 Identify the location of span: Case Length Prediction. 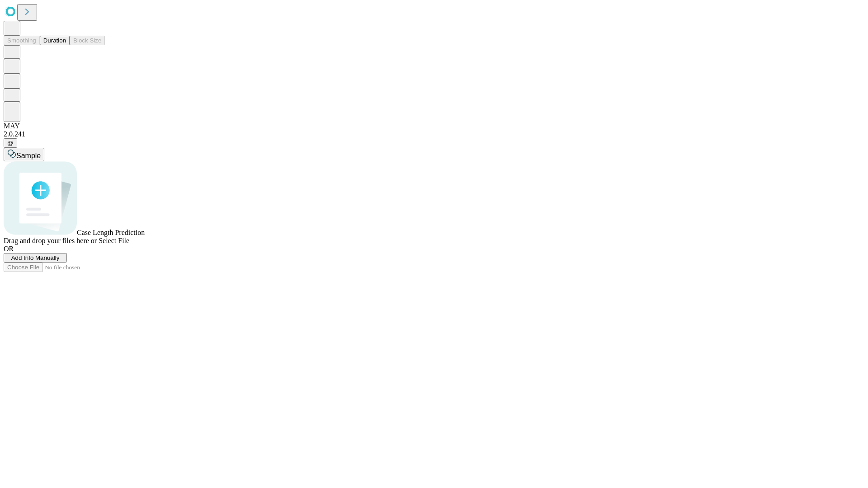
(111, 232).